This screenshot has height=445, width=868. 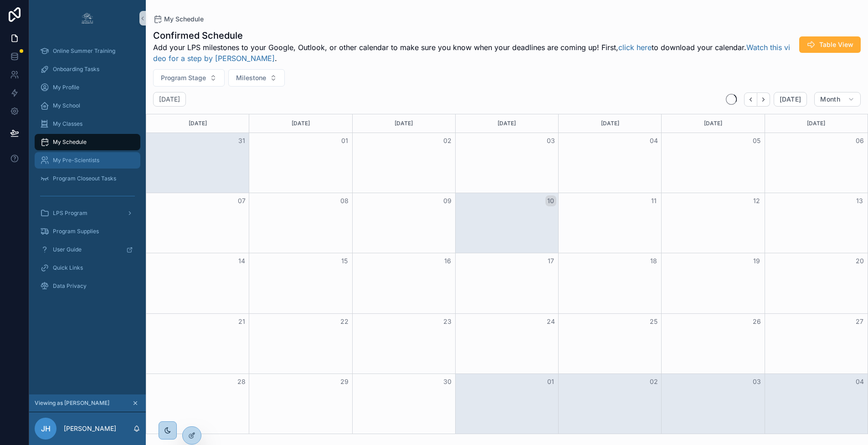 I want to click on span: My Classes, so click(x=68, y=124).